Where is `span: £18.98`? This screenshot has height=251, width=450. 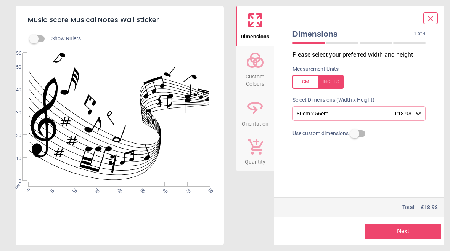 span: £18.98 is located at coordinates (403, 114).